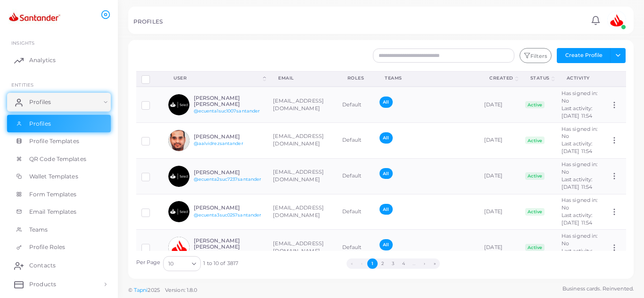  Describe the element at coordinates (393, 264) in the screenshot. I see `ul: Pagination` at that location.